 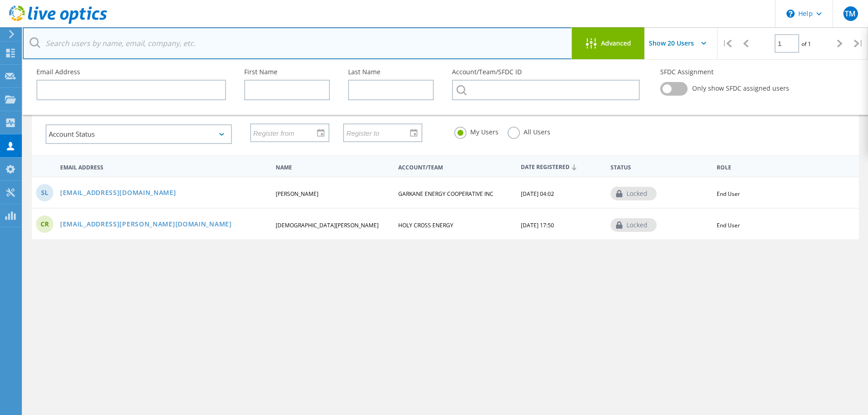 What do you see at coordinates (380, 133) in the screenshot?
I see `input: Register to` at bounding box center [380, 133].